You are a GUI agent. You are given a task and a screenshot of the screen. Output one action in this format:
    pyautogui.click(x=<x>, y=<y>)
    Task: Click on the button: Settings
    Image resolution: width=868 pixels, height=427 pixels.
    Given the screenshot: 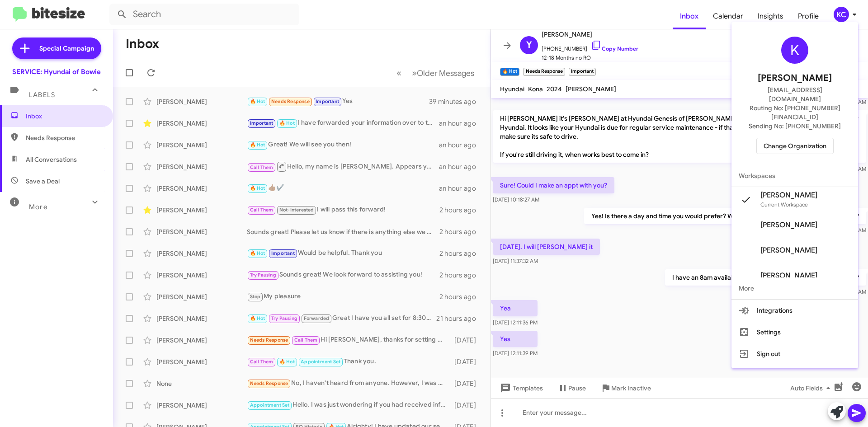 What is the action you would take?
    pyautogui.click(x=795, y=332)
    